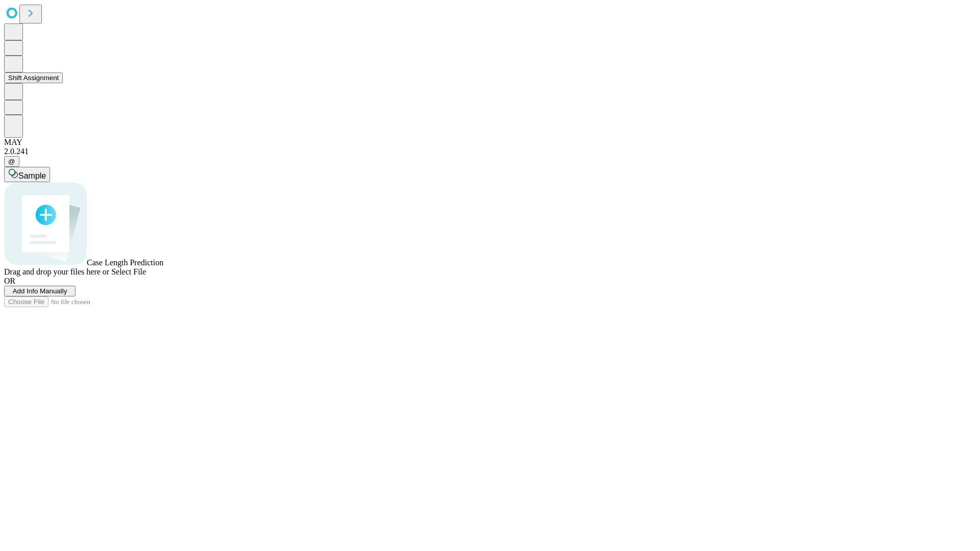 The height and width of the screenshot is (551, 980). I want to click on button: Add Info Manually, so click(40, 291).